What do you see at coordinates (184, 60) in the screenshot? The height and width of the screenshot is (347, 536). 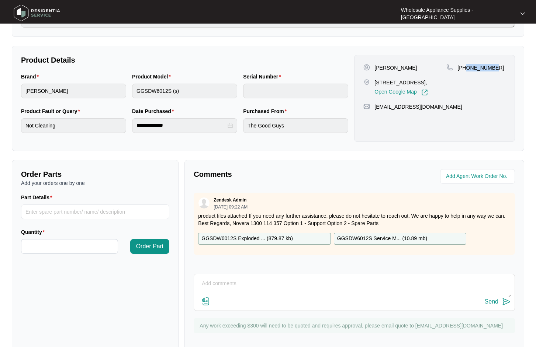 I see `p: Product Details` at bounding box center [184, 60].